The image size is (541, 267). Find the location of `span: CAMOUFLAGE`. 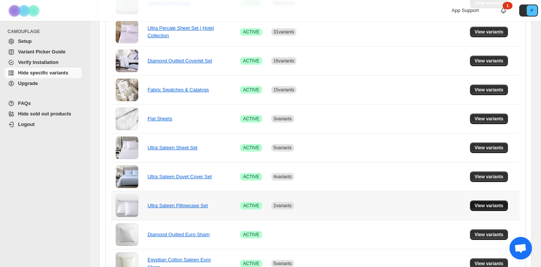

span: CAMOUFLAGE is located at coordinates (46, 32).